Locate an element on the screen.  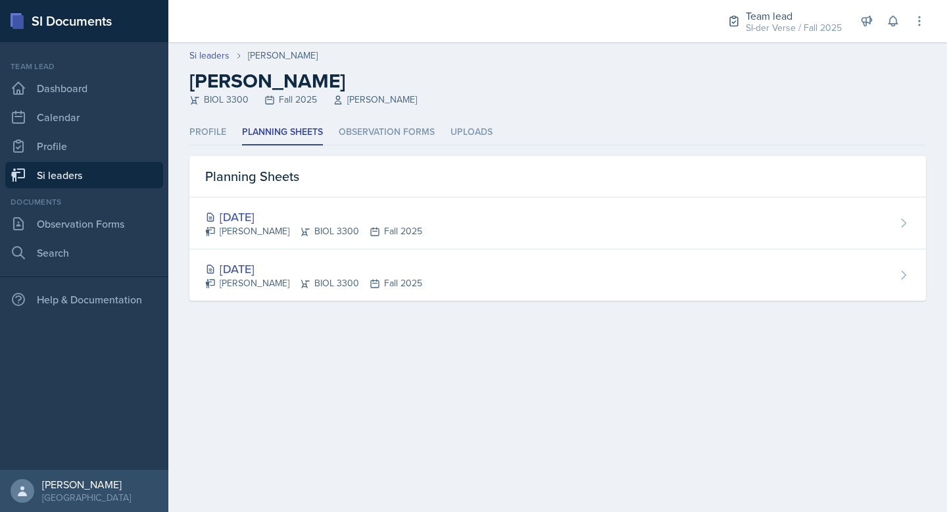
li: Planning Sheets is located at coordinates (282, 132).